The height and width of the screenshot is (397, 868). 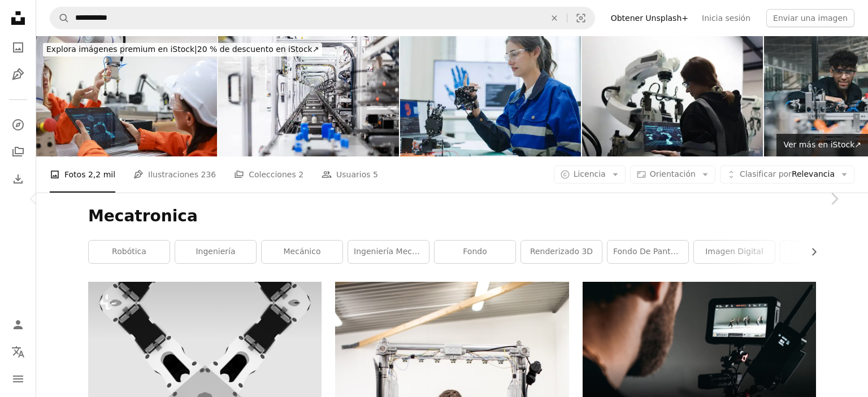 I want to click on a: Colecciones 2, so click(x=268, y=175).